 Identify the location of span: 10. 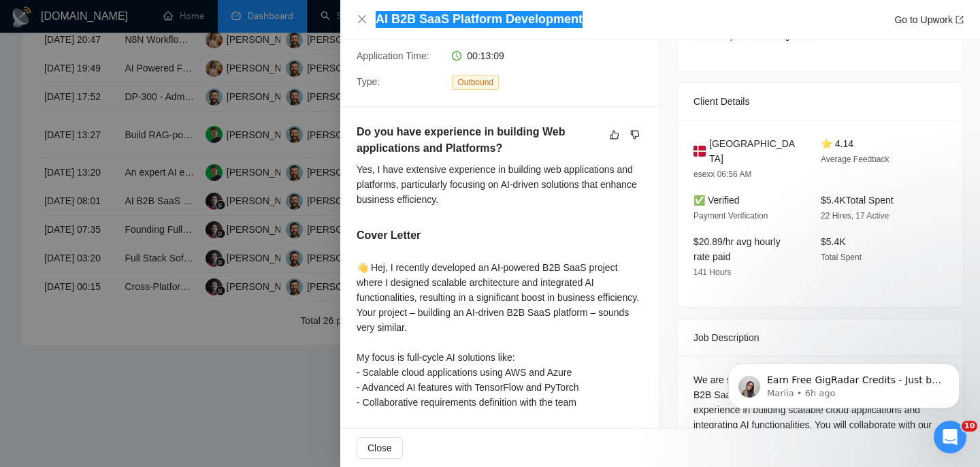
(969, 426).